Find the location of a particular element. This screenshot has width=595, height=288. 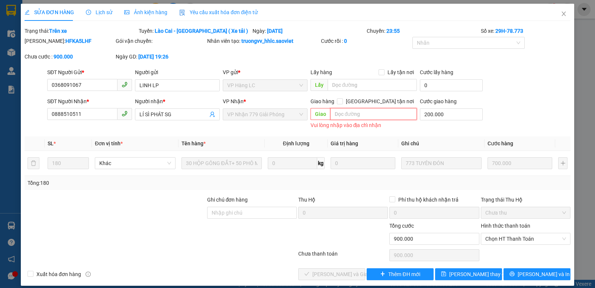

div: Vui lòng nhập vào địa chỉ nhận is located at coordinates (364, 125).